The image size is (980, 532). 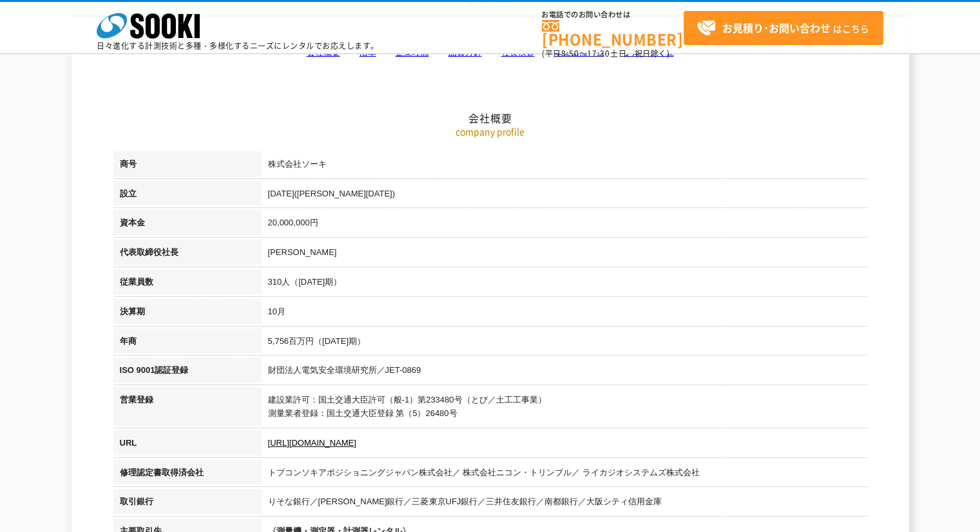 What do you see at coordinates (238, 46) in the screenshot?
I see `p: 日々進化する計測技術と多種・多様化するニーズにレンタルでお応えします。` at bounding box center [238, 46].